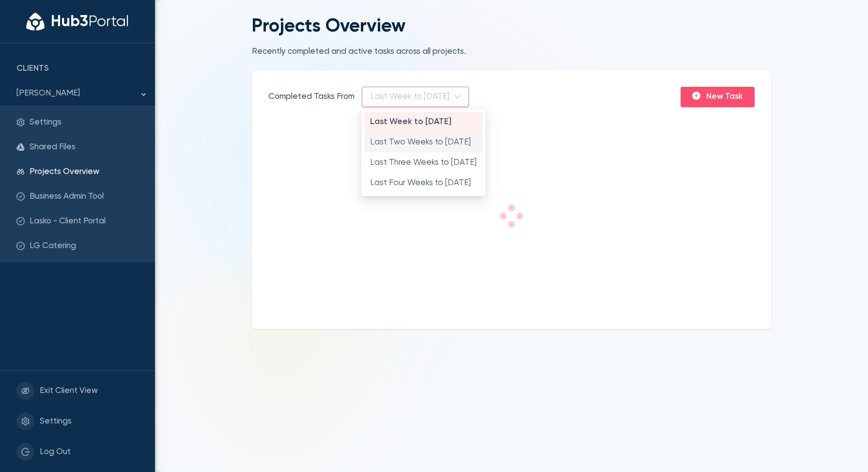 The image size is (868, 472). Describe the element at coordinates (424, 163) in the screenshot. I see `div: Last Three Weeks to Today` at that location.